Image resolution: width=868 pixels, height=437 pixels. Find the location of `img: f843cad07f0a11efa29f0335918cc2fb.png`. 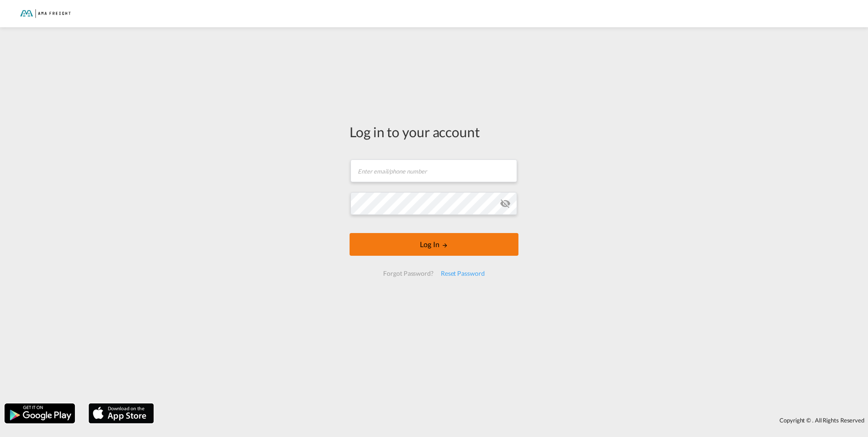

img: f843cad07f0a11efa29f0335918cc2fb.png is located at coordinates (44, 13).